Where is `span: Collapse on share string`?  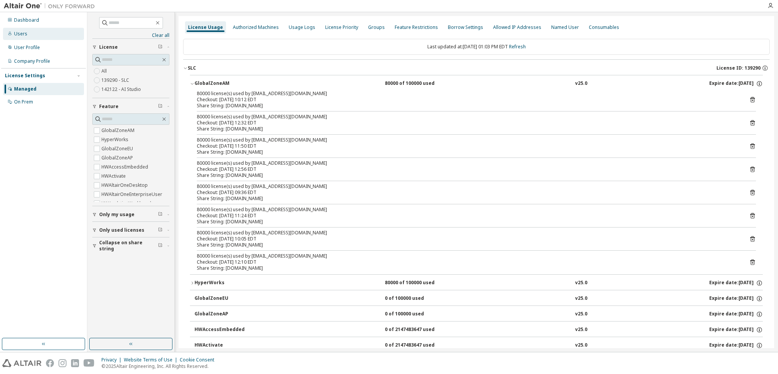 span: Collapse on share string is located at coordinates (128, 245).